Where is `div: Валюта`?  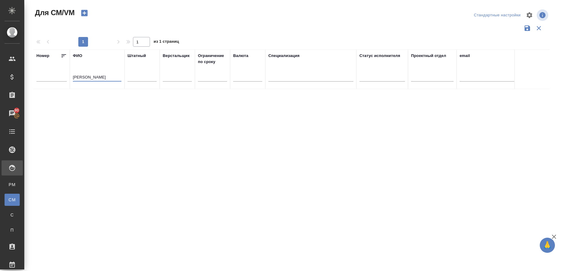
div: Валюта is located at coordinates (241, 56).